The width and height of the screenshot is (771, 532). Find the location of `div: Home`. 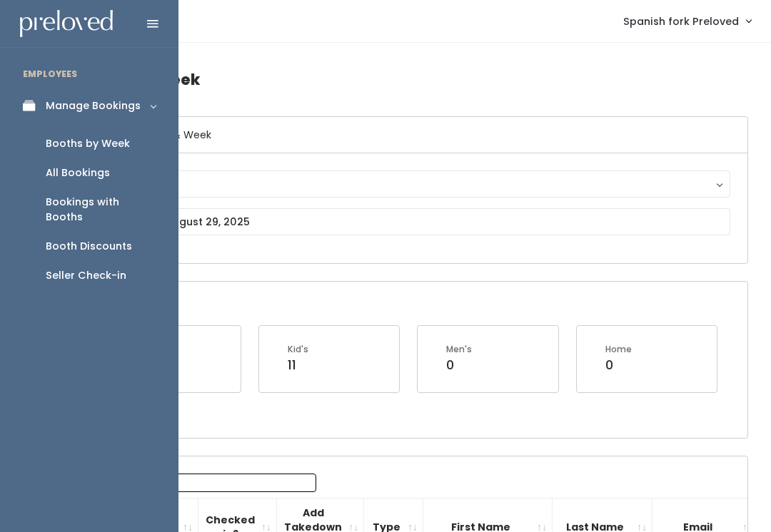

div: Home is located at coordinates (618, 350).